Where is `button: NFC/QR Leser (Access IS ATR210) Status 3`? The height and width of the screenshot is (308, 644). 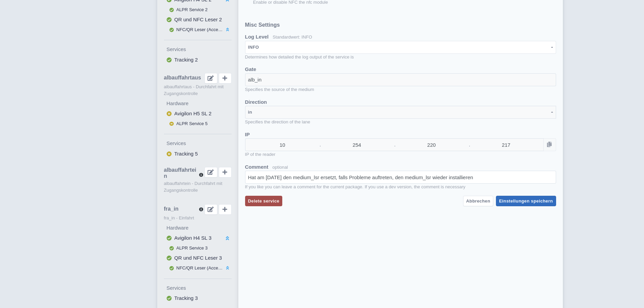
button: NFC/QR Leser (Access IS ATR210) Status 3 is located at coordinates (198, 268).